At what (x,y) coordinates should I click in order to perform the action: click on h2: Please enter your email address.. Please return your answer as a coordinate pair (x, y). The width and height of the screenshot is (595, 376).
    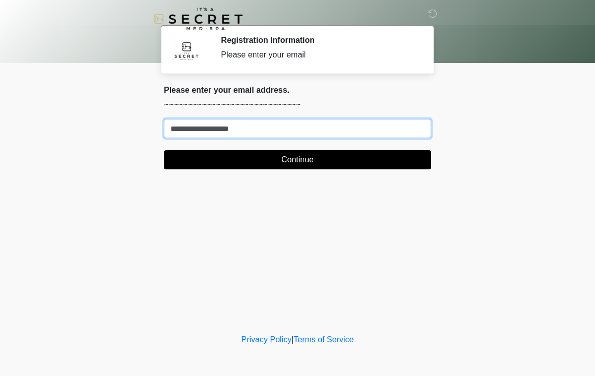
    Looking at the image, I should click on (297, 90).